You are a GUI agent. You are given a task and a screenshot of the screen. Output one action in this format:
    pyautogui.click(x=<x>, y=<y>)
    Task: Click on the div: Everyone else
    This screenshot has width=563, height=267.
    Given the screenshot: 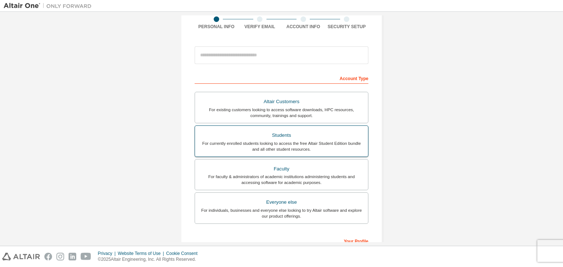 What is the action you would take?
    pyautogui.click(x=281, y=203)
    